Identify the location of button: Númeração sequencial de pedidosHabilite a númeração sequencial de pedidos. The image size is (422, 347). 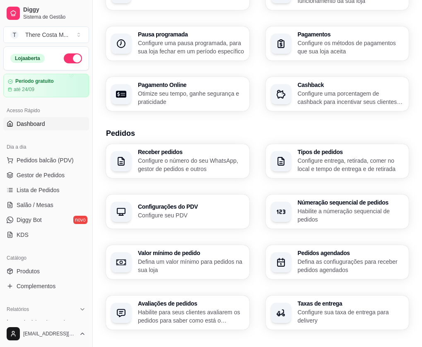
(337, 212).